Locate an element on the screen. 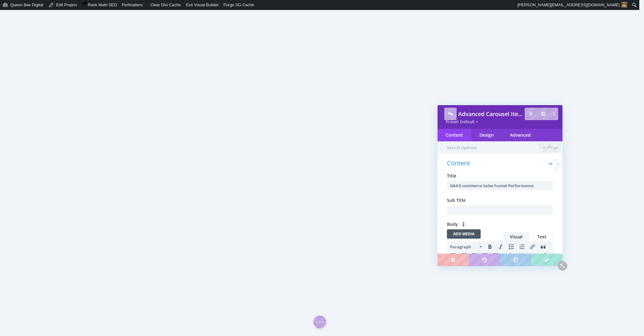  a: Text is located at coordinates (541, 236).